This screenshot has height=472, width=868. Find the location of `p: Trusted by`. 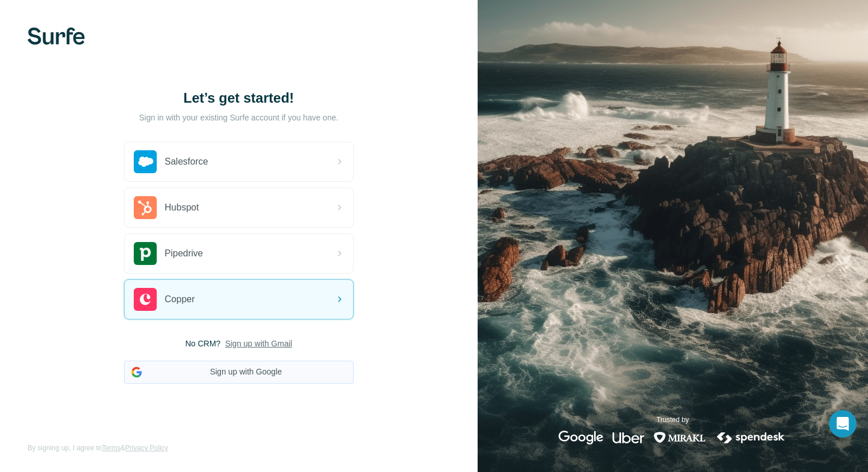

p: Trusted by is located at coordinates (672, 420).